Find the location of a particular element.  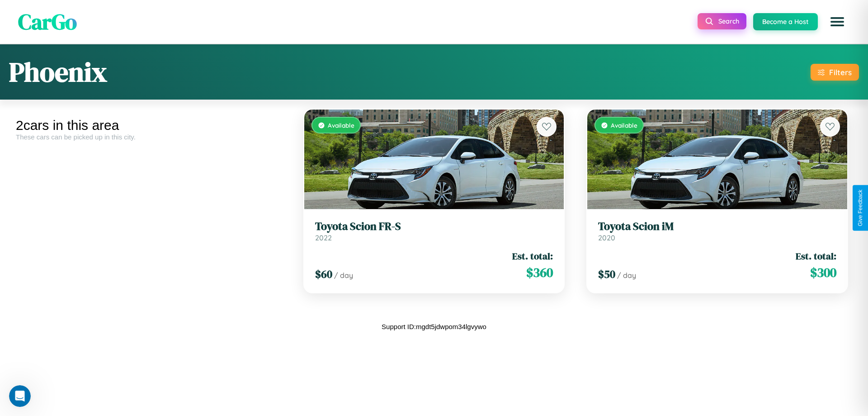

p: Support ID: mgdt5jdwpom34lgvywo is located at coordinates (434, 326).